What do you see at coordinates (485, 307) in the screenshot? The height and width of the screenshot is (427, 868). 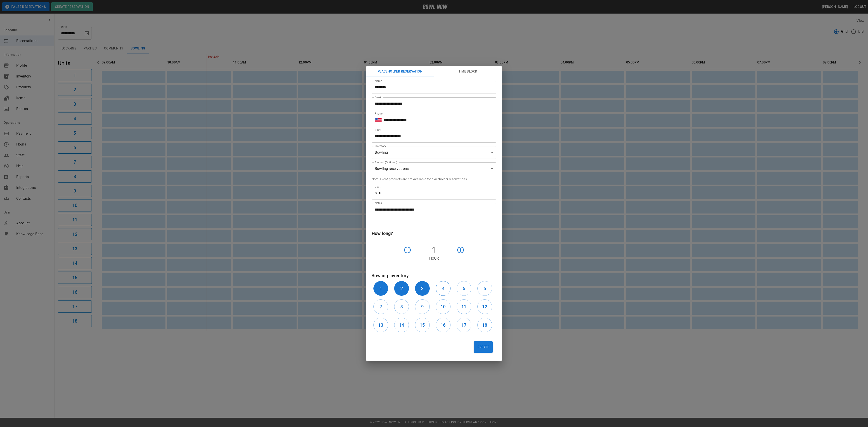 I see `h6: 12` at bounding box center [485, 307].